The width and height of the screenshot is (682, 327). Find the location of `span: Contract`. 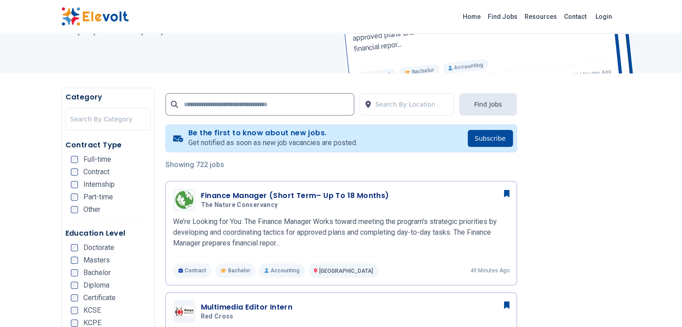

span: Contract is located at coordinates (96, 172).